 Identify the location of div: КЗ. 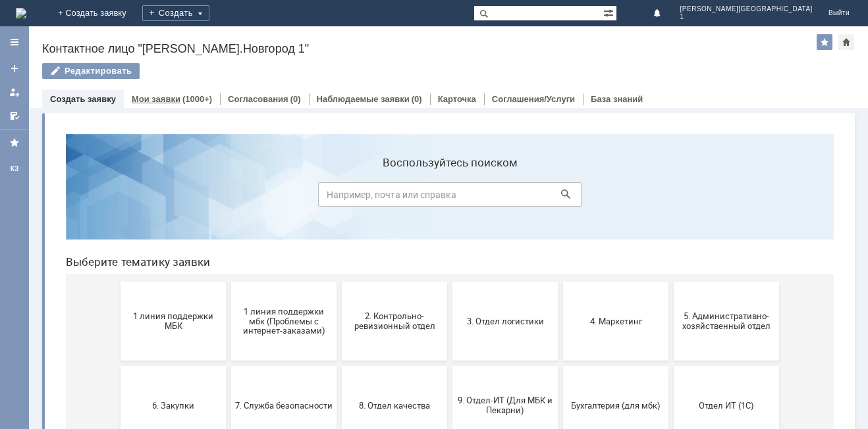
(14, 169).